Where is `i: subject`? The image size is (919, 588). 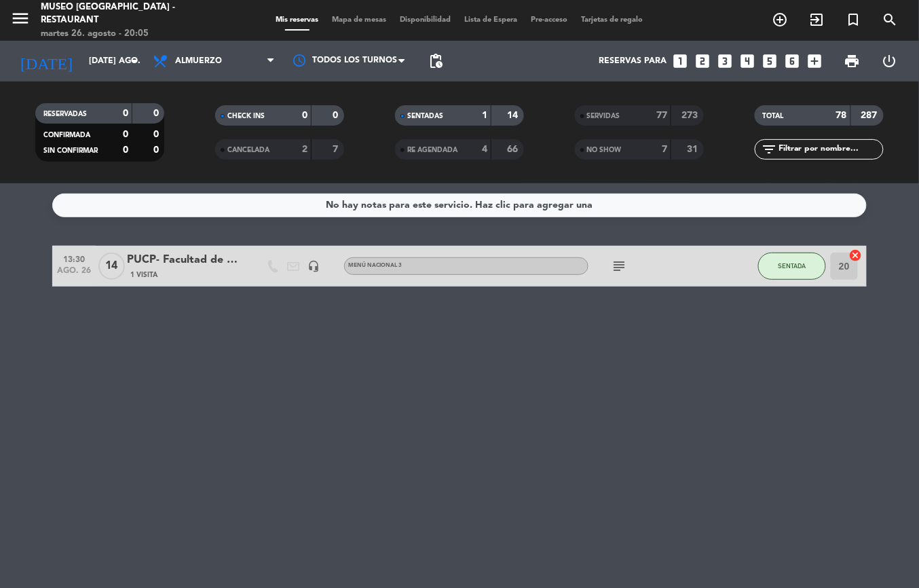 i: subject is located at coordinates (619, 266).